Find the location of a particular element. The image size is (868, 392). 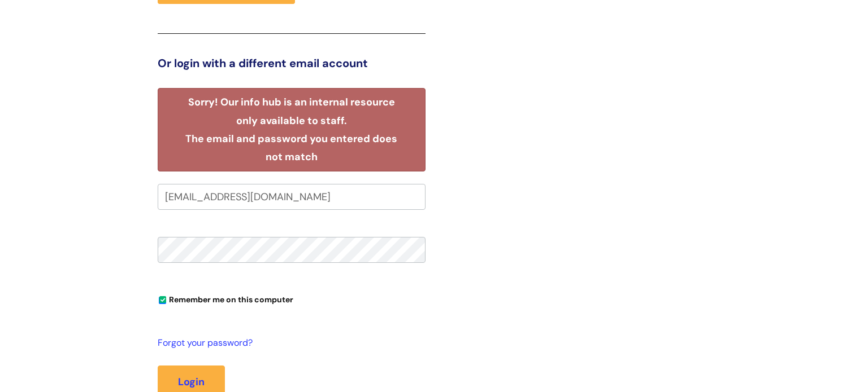

input: Remember me on this computer is located at coordinates (162, 300).